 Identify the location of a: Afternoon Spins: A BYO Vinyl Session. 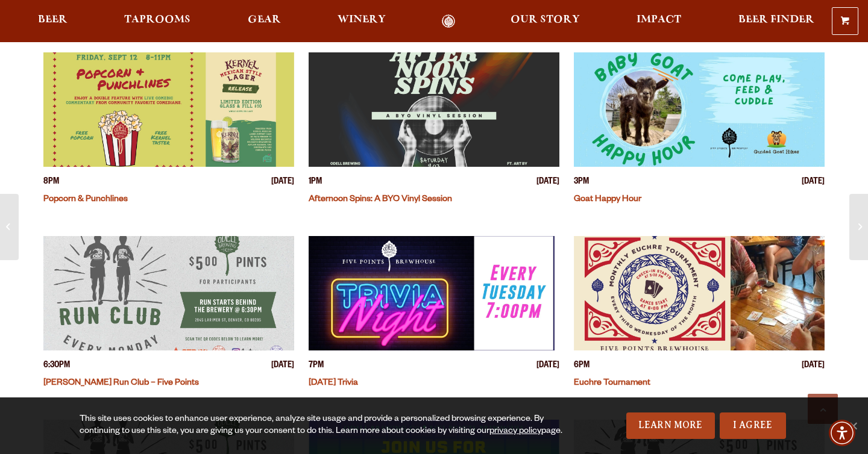
(380, 200).